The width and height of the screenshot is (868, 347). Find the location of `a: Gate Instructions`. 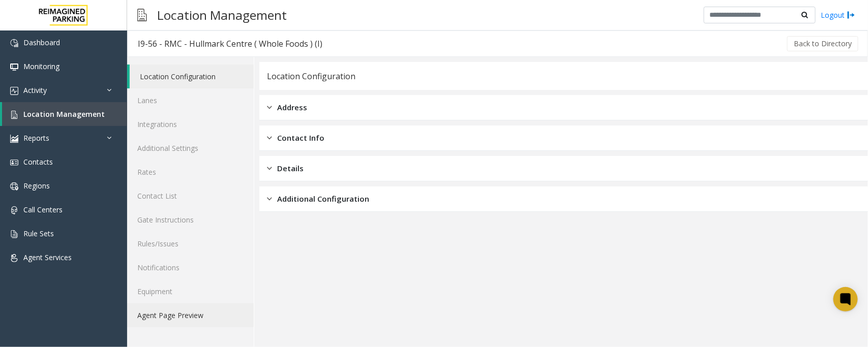

a: Gate Instructions is located at coordinates (190, 220).